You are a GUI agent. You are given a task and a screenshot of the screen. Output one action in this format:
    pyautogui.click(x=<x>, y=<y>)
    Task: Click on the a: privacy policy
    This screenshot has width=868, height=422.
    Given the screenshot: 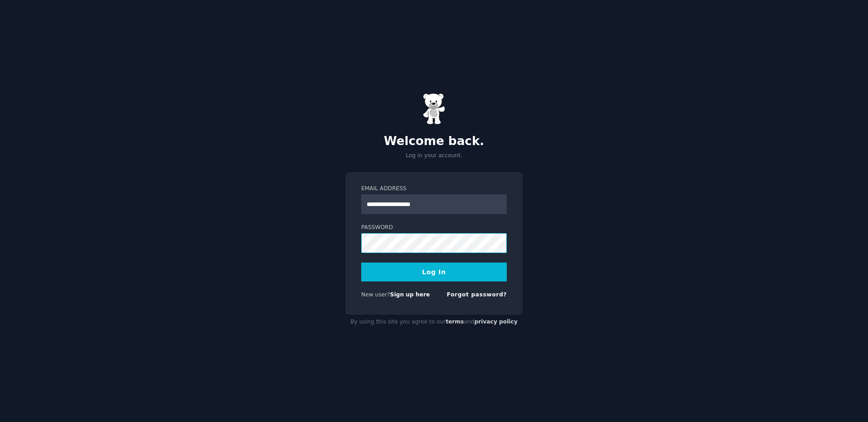 What is the action you would take?
    pyautogui.click(x=496, y=322)
    